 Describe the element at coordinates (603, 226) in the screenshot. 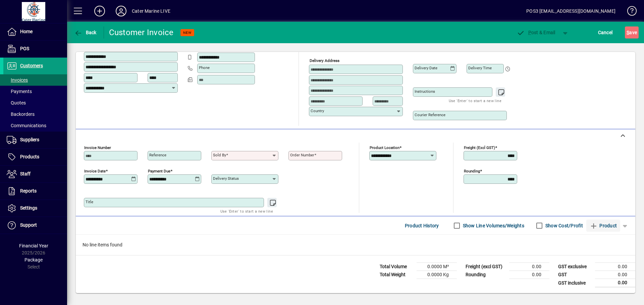

I see `span: Product` at that location.